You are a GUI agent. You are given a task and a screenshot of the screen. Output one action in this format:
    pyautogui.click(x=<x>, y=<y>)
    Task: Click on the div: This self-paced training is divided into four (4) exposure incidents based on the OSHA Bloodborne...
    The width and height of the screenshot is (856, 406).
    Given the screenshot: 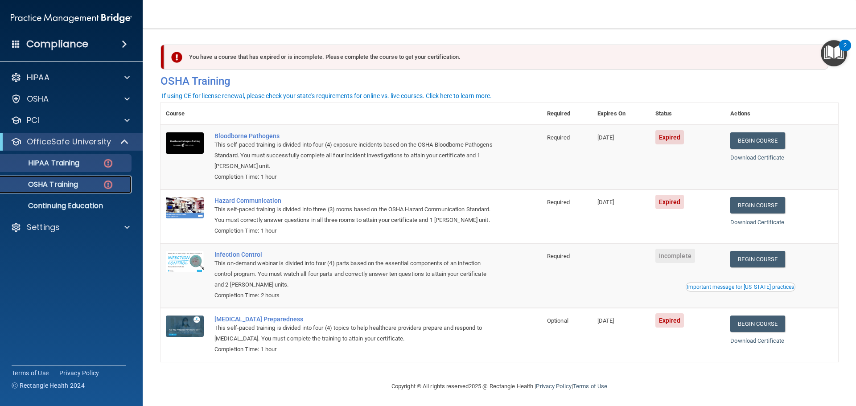 What is the action you would take?
    pyautogui.click(x=356, y=156)
    